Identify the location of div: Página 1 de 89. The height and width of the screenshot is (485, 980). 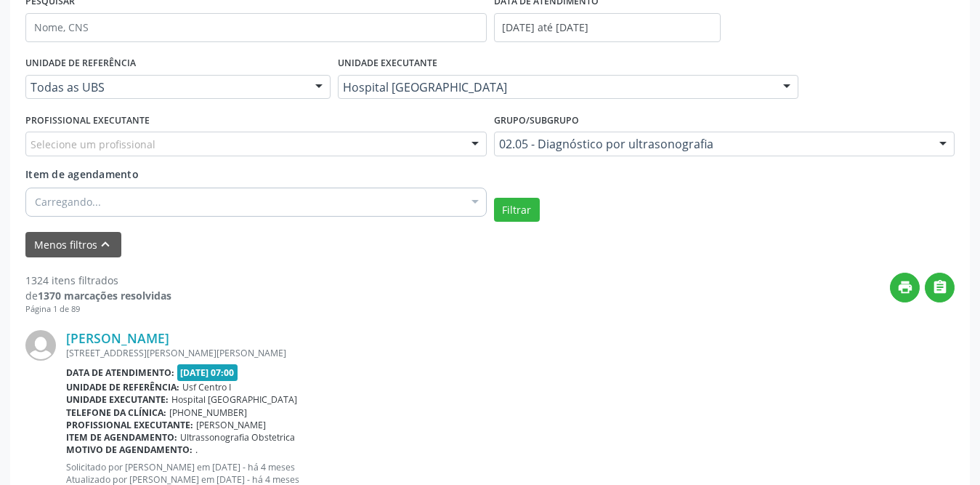
(98, 309).